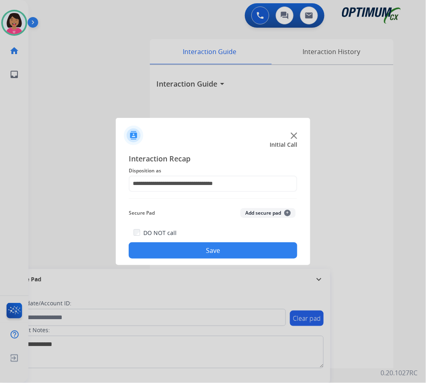  Describe the element at coordinates (142, 213) in the screenshot. I see `span: Secure Pad` at that location.